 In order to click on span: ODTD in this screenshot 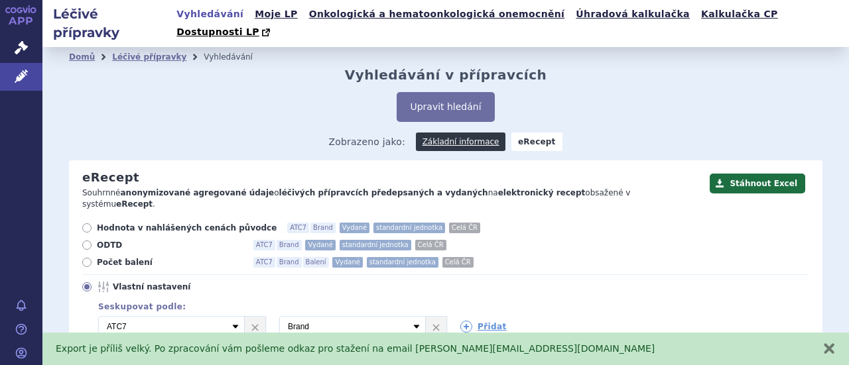, I will do `click(170, 245)`.